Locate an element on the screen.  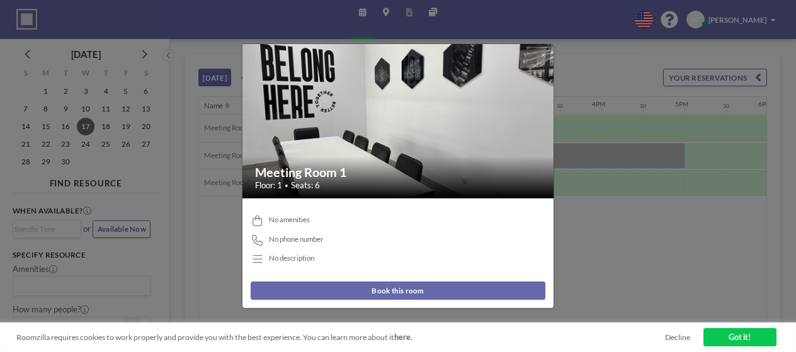
a: here. is located at coordinates (403, 337).